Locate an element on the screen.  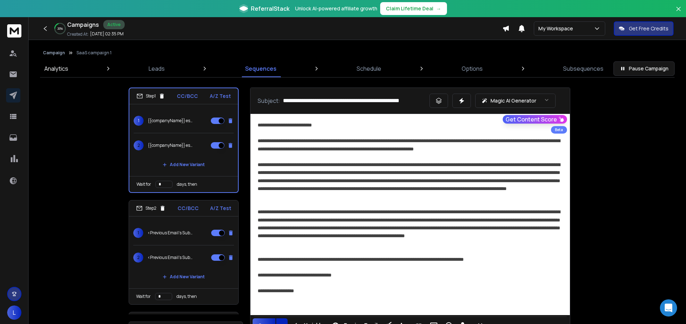
button: Claim Lifetime Deal→ is located at coordinates (413, 9).